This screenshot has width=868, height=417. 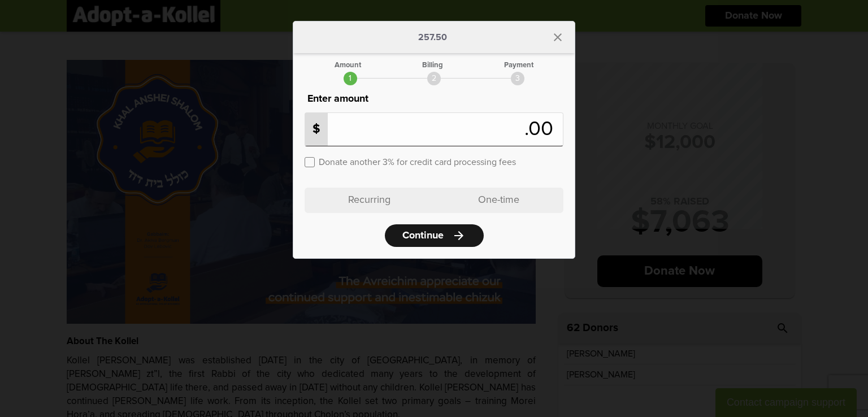 What do you see at coordinates (434, 236) in the screenshot?
I see `a: Continuearrow_forward` at bounding box center [434, 236].